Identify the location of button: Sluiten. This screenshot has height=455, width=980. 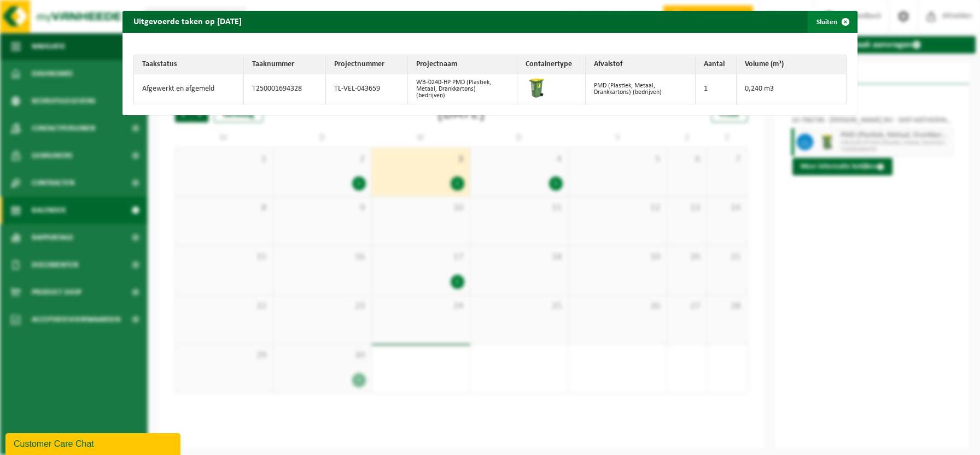
(832, 22).